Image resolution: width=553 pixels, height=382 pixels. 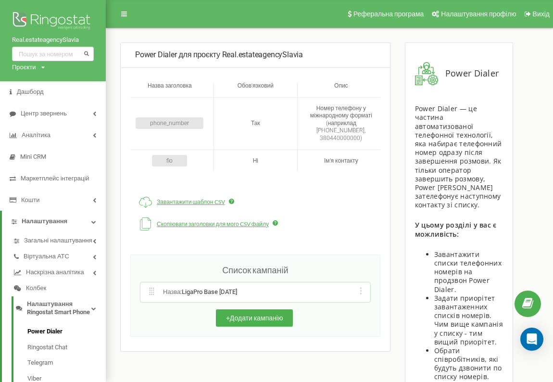 I want to click on li: Завантажити списки телефонних номерів на продзвон Power Dialer., so click(x=469, y=272).